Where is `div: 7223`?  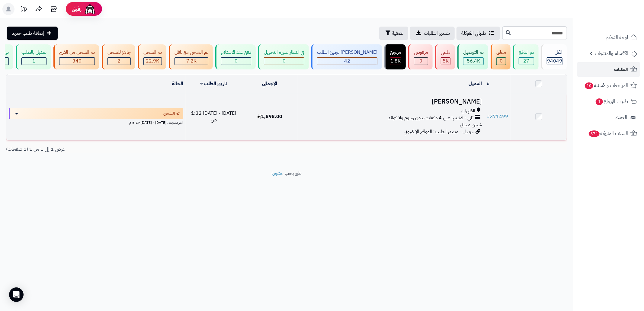 div: 7223 is located at coordinates (191, 61).